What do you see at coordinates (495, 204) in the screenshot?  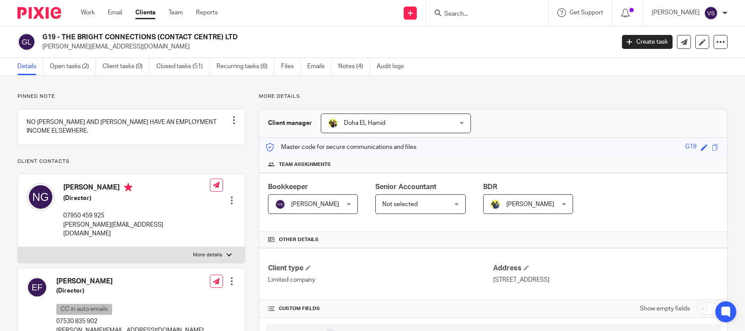 I see `img: Dennis-Starbridge.jpg` at bounding box center [495, 204].